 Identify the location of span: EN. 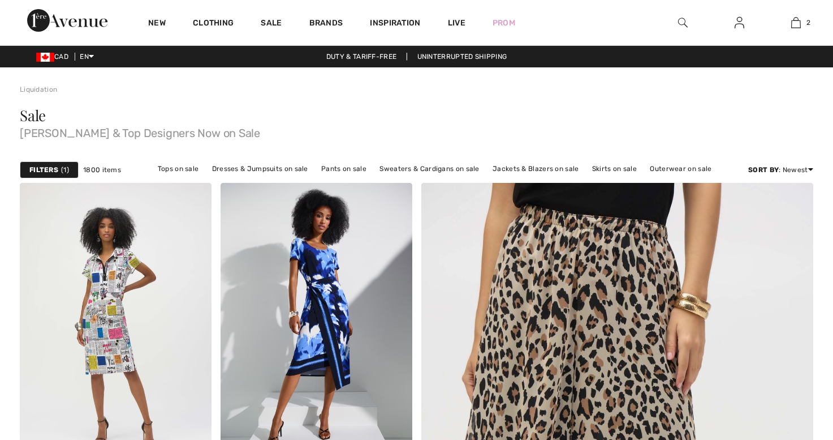
(87, 57).